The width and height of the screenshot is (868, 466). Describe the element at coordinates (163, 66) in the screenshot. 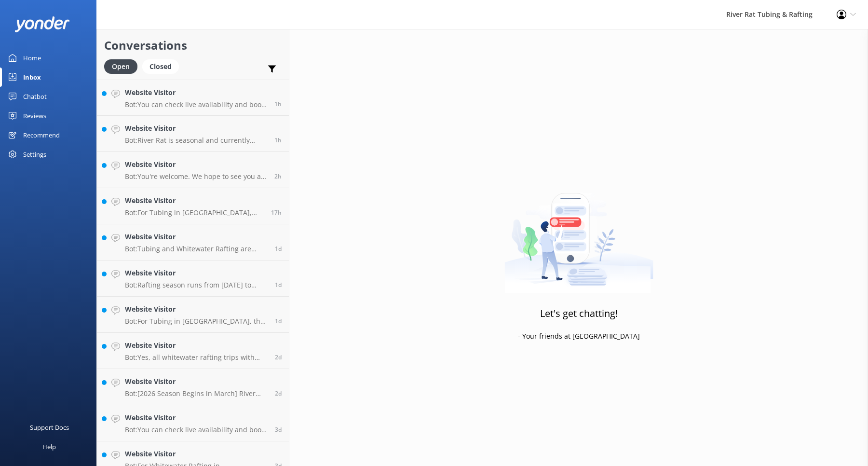

I see `a: Closed` at that location.